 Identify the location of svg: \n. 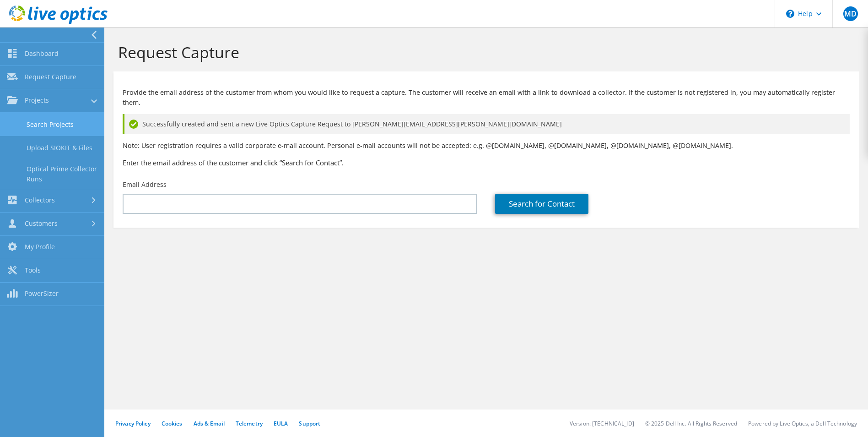
(790, 14).